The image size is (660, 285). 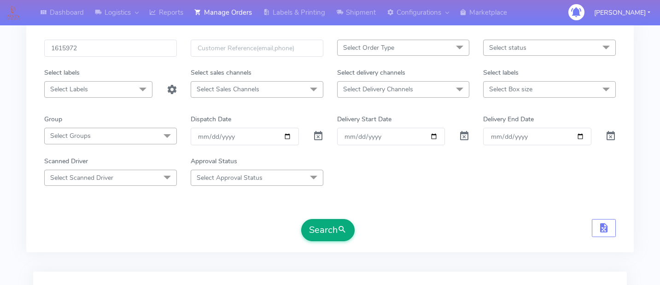 I want to click on span: Select Box size, so click(x=511, y=89).